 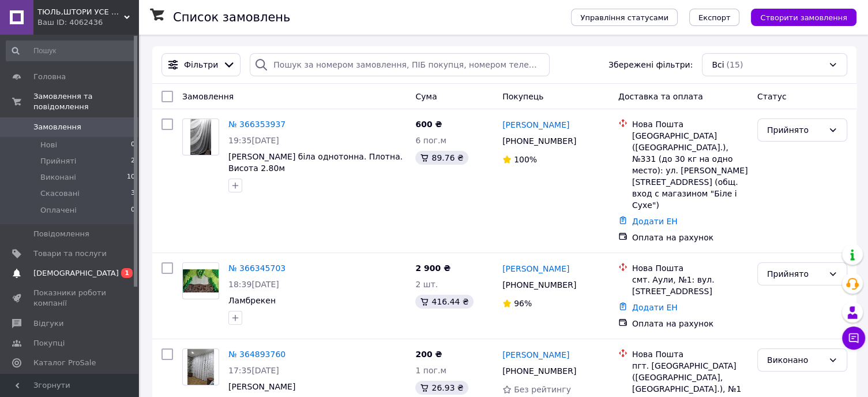 I want to click on span: Замовлення та повідомлення, so click(x=86, y=102).